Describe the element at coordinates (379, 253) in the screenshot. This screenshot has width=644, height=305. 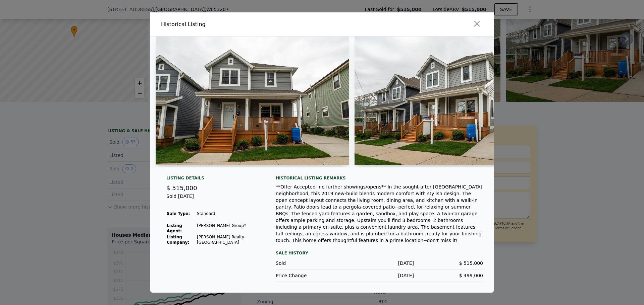
I see `div: Sale History` at that location.